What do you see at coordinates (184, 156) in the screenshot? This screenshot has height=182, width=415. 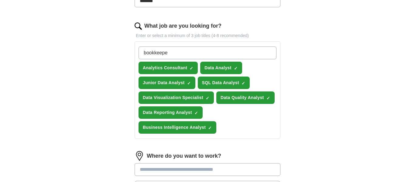 I see `label: Where do you want to work?` at bounding box center [184, 156].